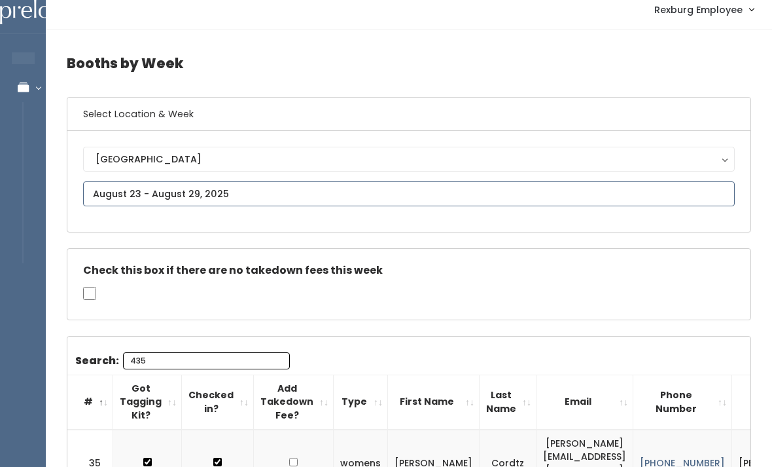 This screenshot has width=772, height=467. What do you see at coordinates (147, 401) in the screenshot?
I see `th: Got Tagging Kit?: activate to sort column ascending` at bounding box center [147, 401].